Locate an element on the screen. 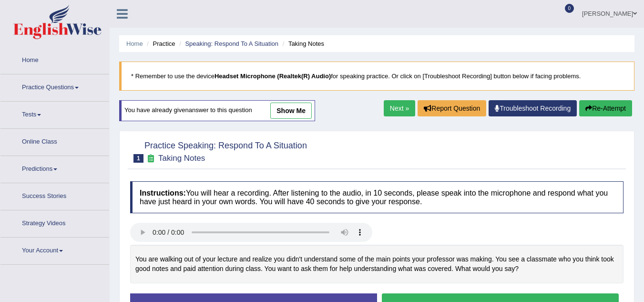  a: Predictions is located at coordinates (55, 168).